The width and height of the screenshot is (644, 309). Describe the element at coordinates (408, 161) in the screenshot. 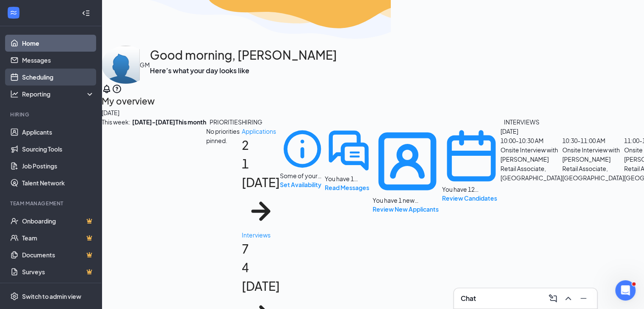

I see `svg: UserEntity` at that location.